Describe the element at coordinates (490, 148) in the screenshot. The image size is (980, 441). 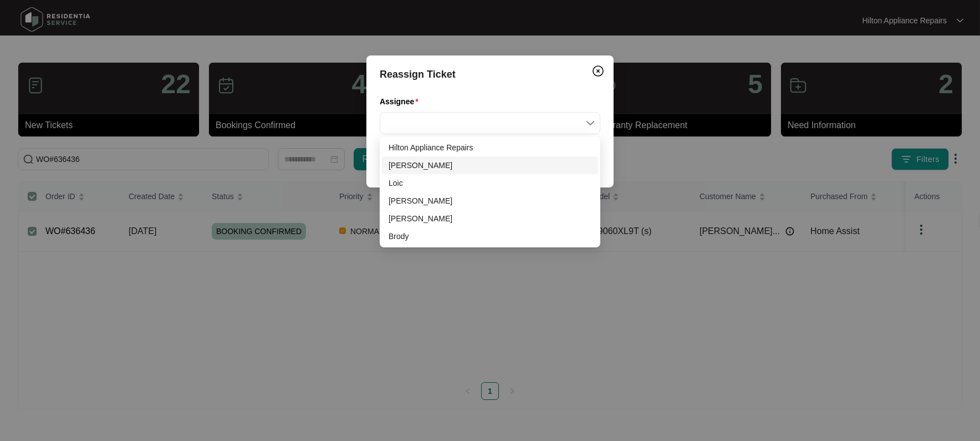
I see `div: Hilton Appliance Repairs` at that location.